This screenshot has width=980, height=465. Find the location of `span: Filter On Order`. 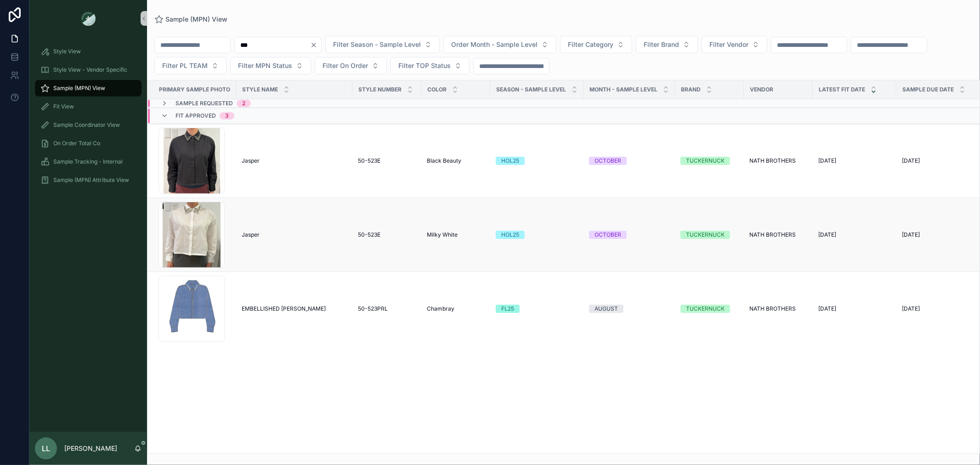

span: Filter On Order is located at coordinates (345, 66).